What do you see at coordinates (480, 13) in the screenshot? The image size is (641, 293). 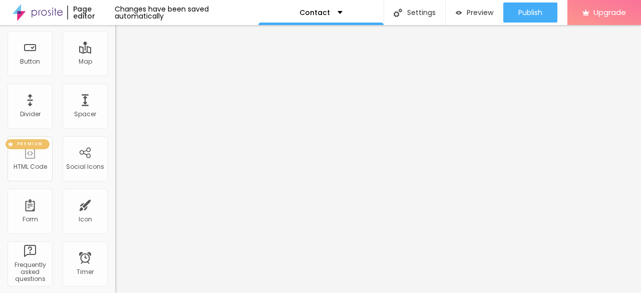 I see `span: Preview` at bounding box center [480, 13].